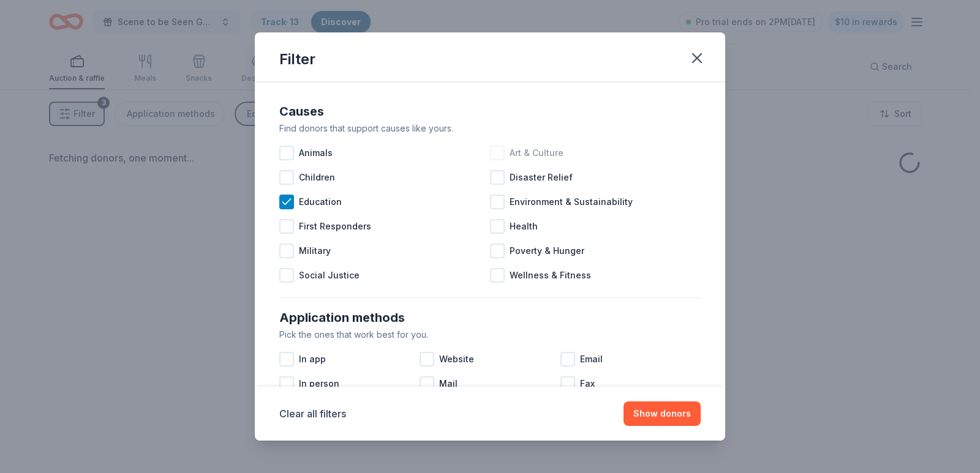 Image resolution: width=980 pixels, height=473 pixels. Describe the element at coordinates (490, 128) in the screenshot. I see `div: Find donors that support causes like yours.` at that location.